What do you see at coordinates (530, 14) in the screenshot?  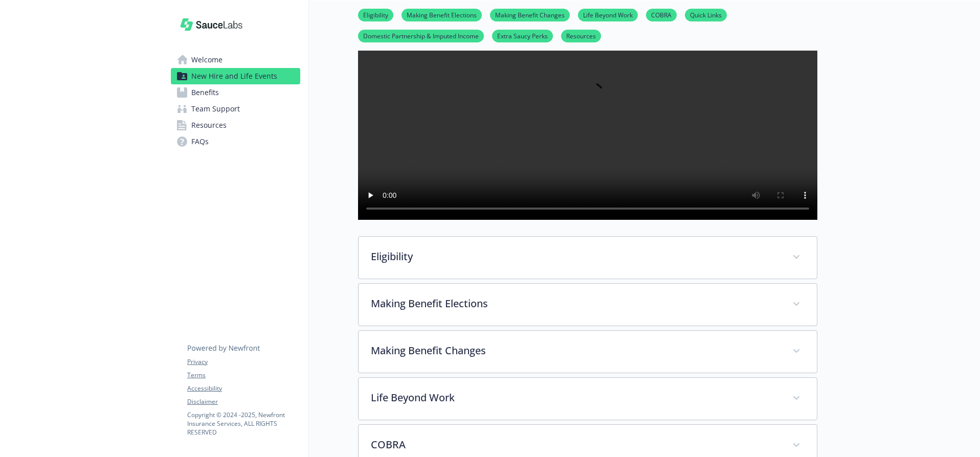 I see `a: Making Benefit Changes` at bounding box center [530, 14].